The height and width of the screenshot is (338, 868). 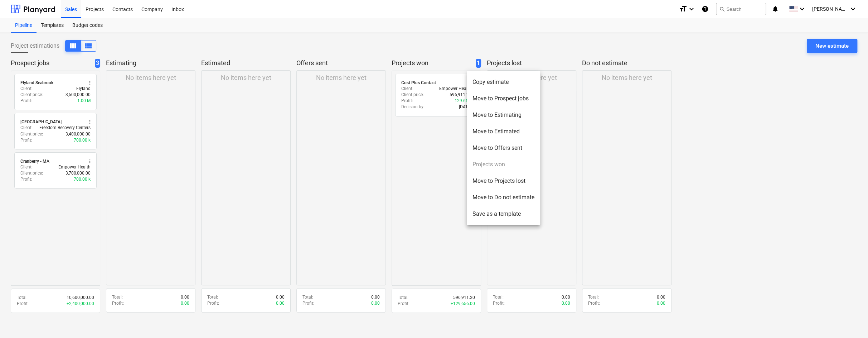 I want to click on li: Save as a template, so click(x=503, y=214).